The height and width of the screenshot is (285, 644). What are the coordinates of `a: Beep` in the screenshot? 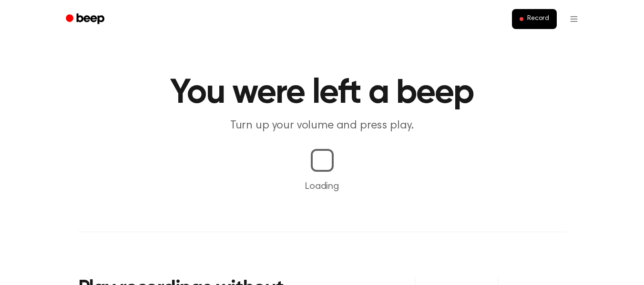 It's located at (86, 19).